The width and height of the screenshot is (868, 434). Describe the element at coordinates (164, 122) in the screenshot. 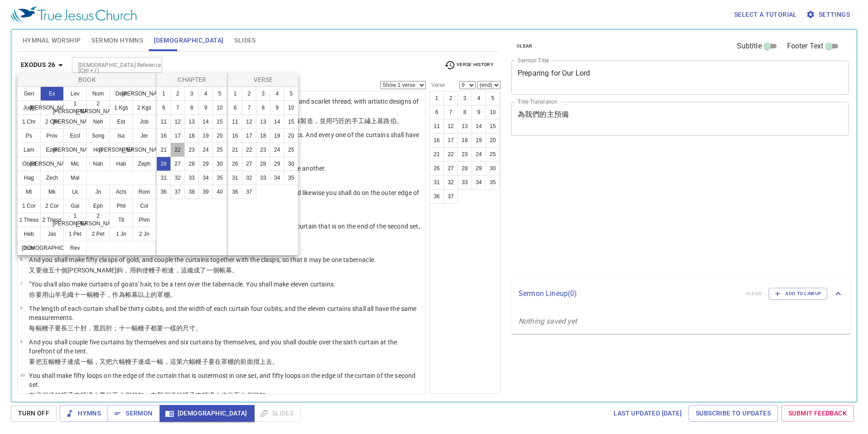

I see `button: 11` at that location.